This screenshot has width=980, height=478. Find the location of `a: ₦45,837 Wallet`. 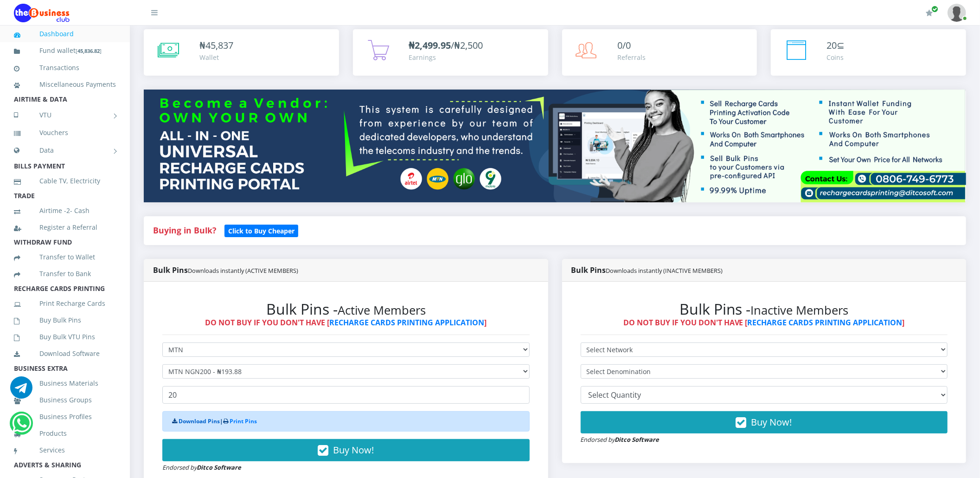

a: ₦45,837 Wallet is located at coordinates (241, 52).